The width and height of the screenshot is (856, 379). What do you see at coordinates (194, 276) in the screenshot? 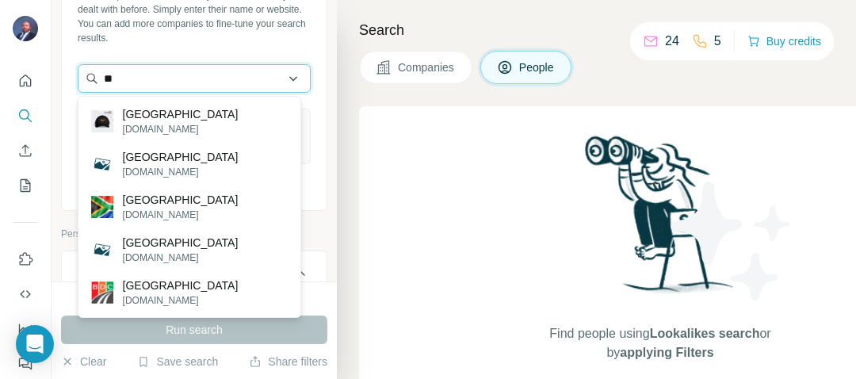
I see `button: Job title1` at bounding box center [194, 276].